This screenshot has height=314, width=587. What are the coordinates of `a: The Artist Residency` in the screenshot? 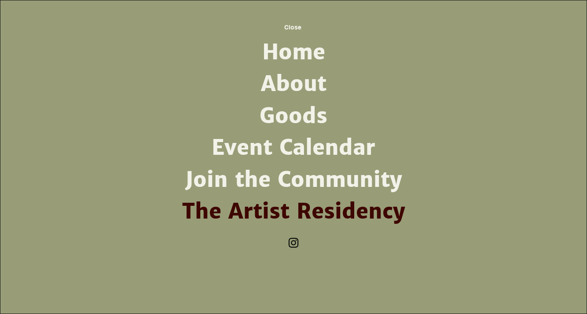 It's located at (294, 212).